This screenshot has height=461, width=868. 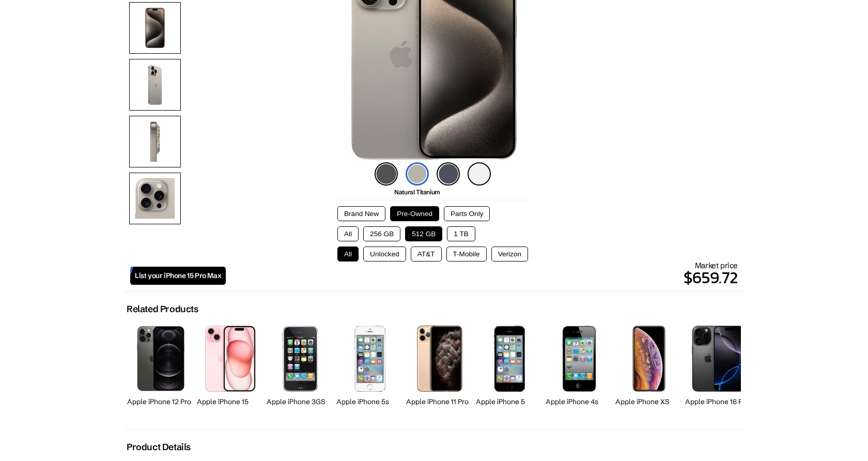 What do you see at coordinates (178, 276) in the screenshot?
I see `span: List your iPhone 15 Pro Max` at bounding box center [178, 276].